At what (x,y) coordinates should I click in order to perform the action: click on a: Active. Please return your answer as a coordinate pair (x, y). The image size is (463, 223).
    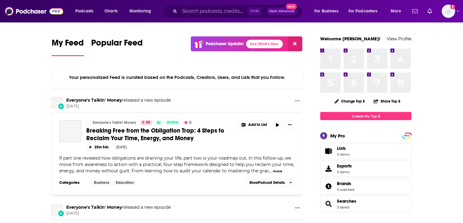
    Looking at the image, I should click on (173, 123).